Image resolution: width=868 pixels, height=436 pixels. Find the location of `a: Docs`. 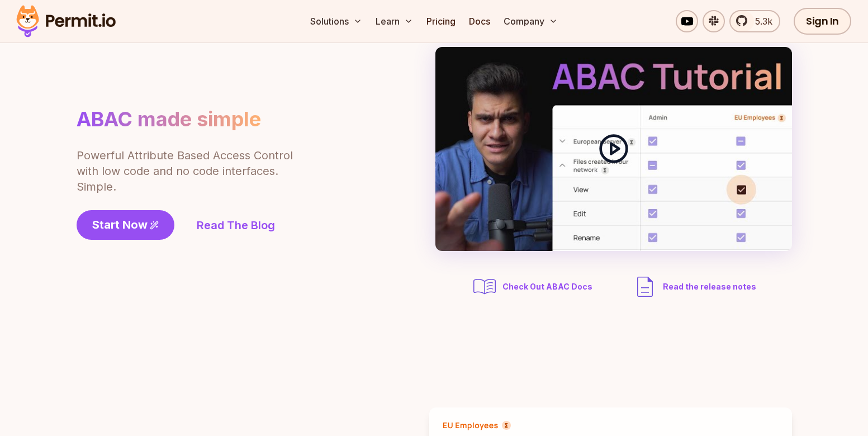

a: Docs is located at coordinates (479, 21).